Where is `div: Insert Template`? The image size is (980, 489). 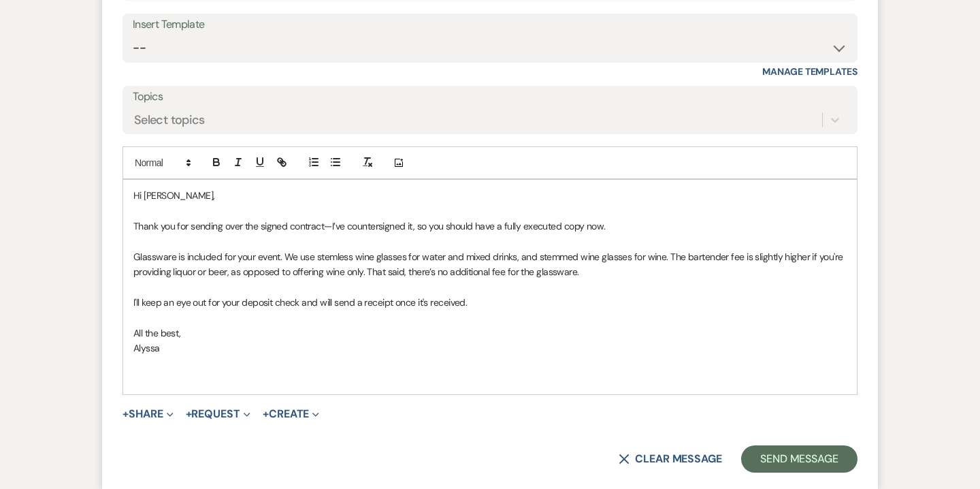
div: Insert Template is located at coordinates (490, 24).